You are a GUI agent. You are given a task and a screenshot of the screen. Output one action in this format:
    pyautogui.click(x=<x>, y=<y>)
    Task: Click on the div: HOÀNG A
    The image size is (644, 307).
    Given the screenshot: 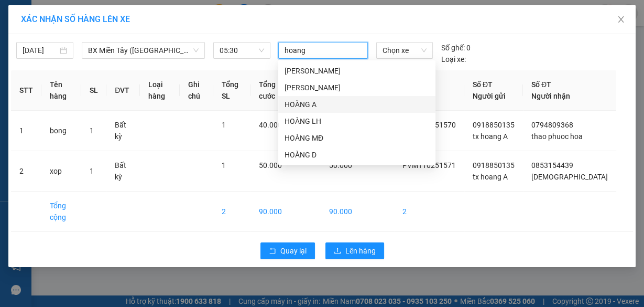 What is the action you would take?
    pyautogui.click(x=357, y=105)
    